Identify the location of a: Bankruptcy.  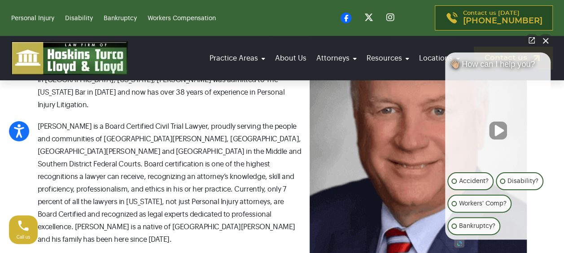
(120, 18).